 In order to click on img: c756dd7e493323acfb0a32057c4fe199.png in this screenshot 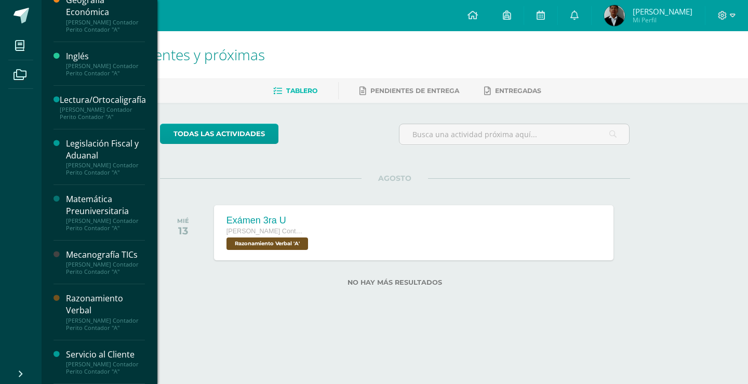, I will do `click(615, 16)`.